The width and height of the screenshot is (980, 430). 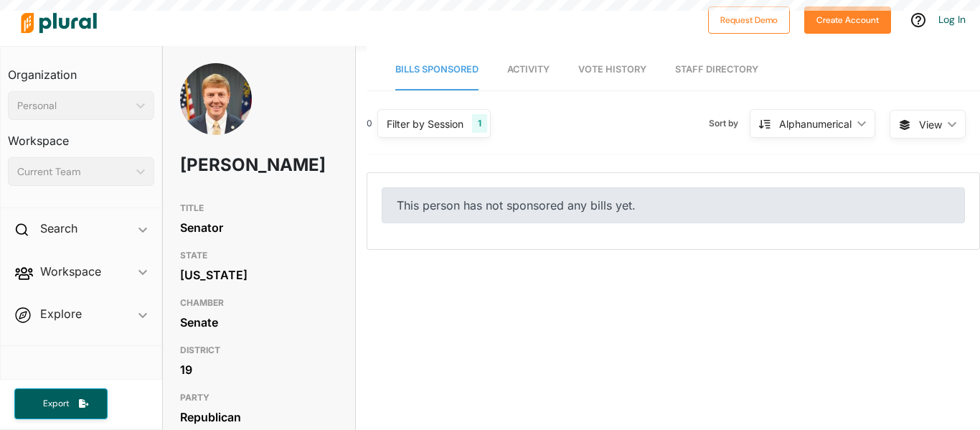 What do you see at coordinates (748, 19) in the screenshot?
I see `a: Request Demo` at bounding box center [748, 19].